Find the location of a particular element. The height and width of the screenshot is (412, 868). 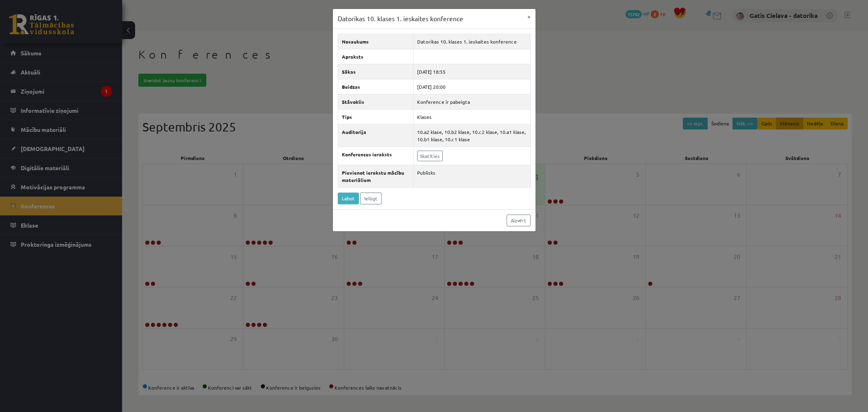

th: Pievienot ierakstu mācību materiāliem is located at coordinates (375, 176).